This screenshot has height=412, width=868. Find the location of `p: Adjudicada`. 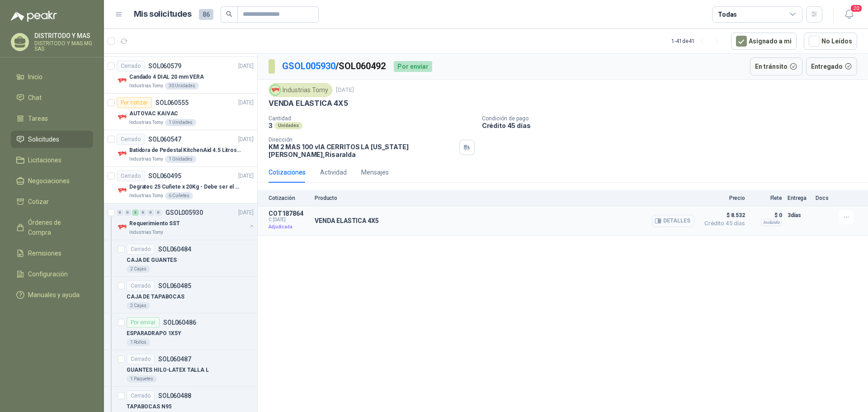

p: Adjudicada is located at coordinates (289, 227).